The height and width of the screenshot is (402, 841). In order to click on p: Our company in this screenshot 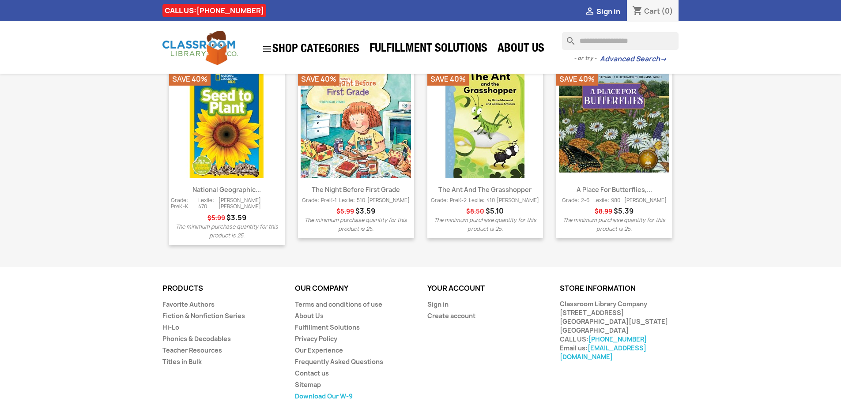, I will do `click(355, 289)`.